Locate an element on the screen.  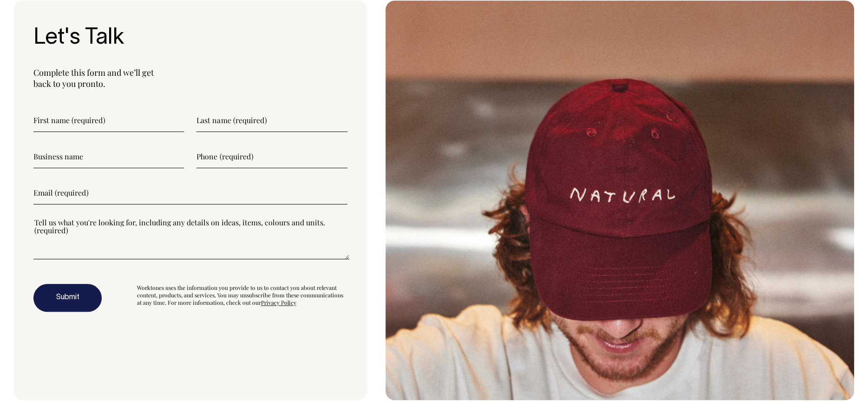
input: Business name is located at coordinates (108, 156).